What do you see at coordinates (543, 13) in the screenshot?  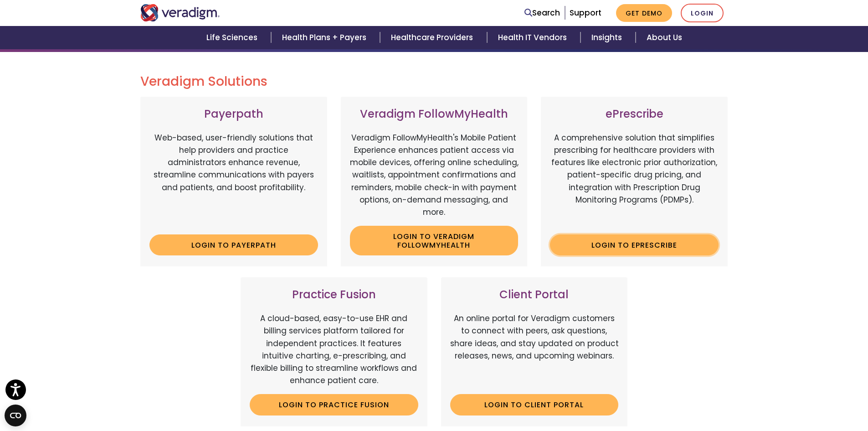 I see `a: Search` at bounding box center [543, 13].